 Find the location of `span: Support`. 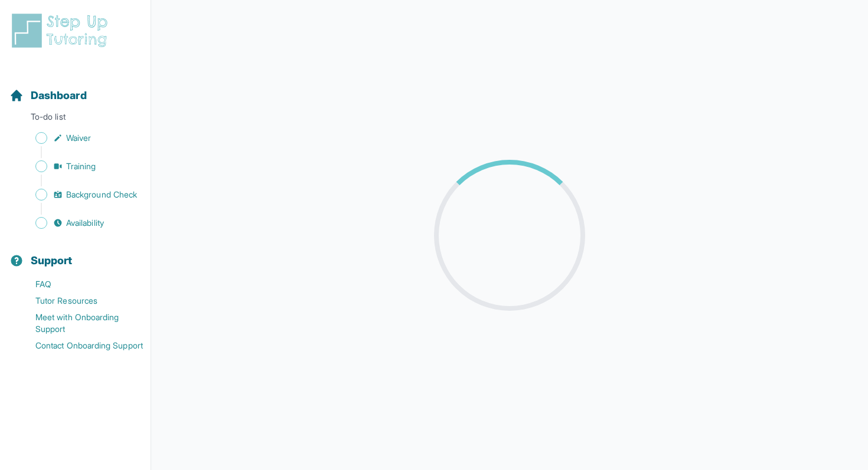

span: Support is located at coordinates (52, 261).